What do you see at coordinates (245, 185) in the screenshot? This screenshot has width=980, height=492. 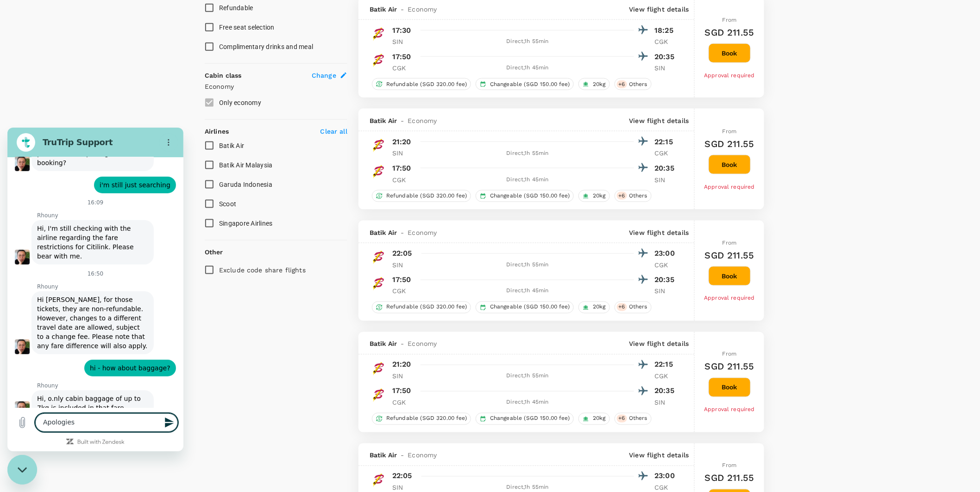 I see `span: Garuda Indonesia` at bounding box center [245, 185].